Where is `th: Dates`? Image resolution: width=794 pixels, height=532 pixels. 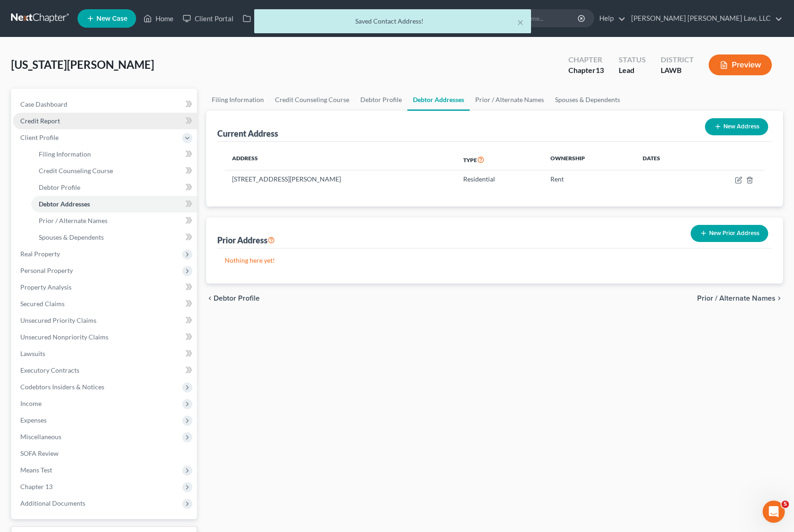 th: Dates is located at coordinates (666, 160).